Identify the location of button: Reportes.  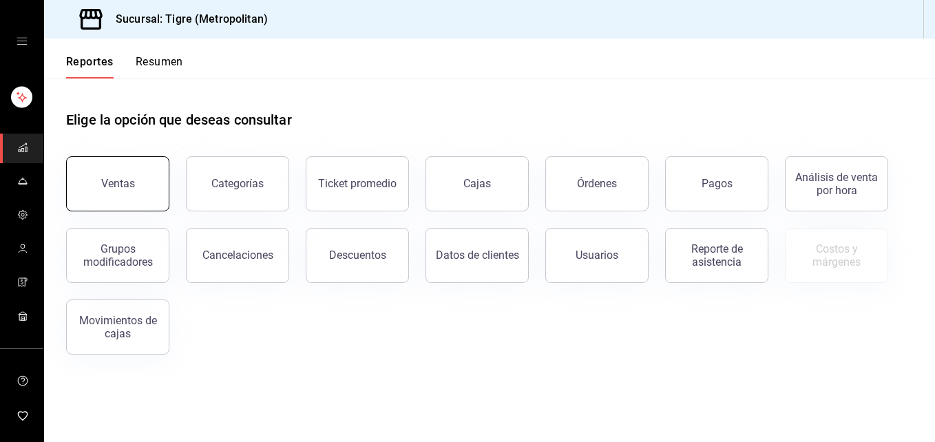
(89, 67).